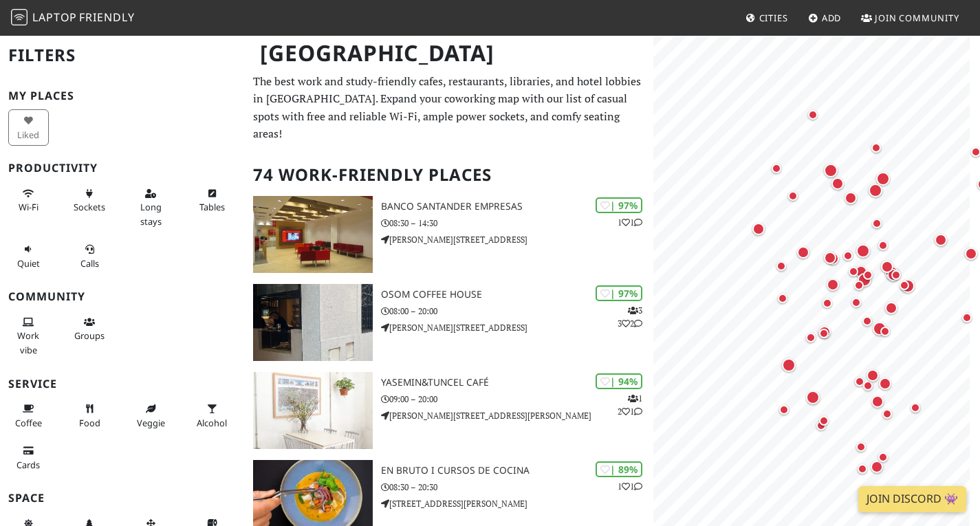 Image resolution: width=980 pixels, height=526 pixels. Describe the element at coordinates (29, 201) in the screenshot. I see `button: Wi-Fi` at that location.